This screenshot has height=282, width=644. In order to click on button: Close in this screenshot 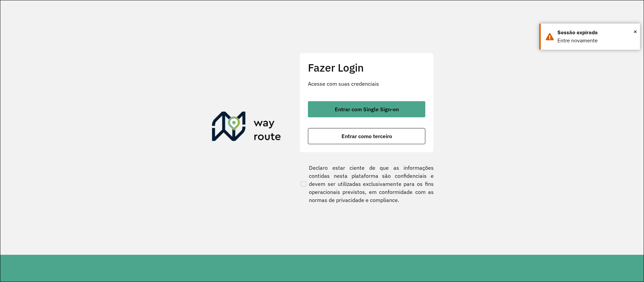, I will do `click(635, 31)`.